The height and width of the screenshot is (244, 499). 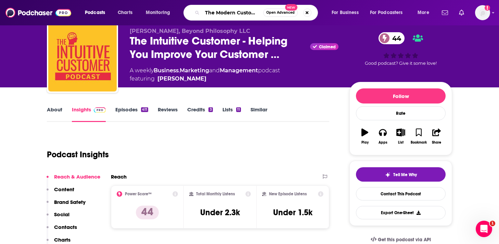 I want to click on img: Podchaser - Follow, Share and Rate Podcasts, so click(x=38, y=13).